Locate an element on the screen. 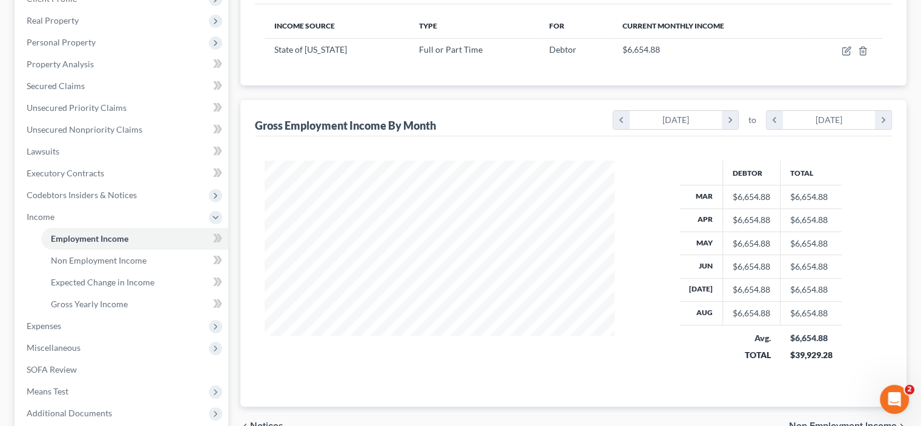  a: Unsecured Nonpriority Claims is located at coordinates (122, 130).